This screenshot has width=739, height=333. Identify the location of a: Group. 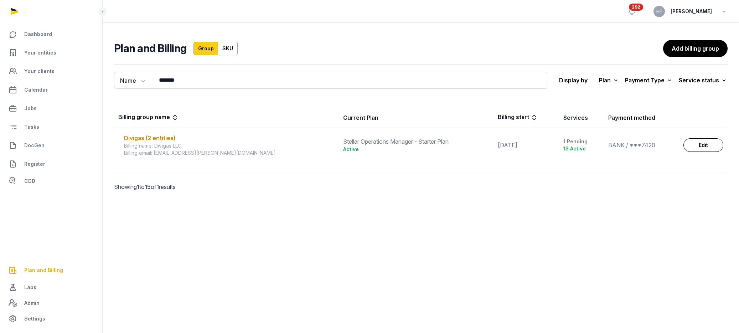
(206, 48).